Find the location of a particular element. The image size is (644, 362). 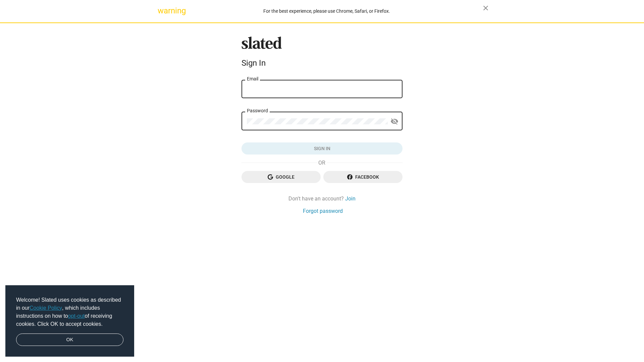

span: Facebook is located at coordinates (363, 177).